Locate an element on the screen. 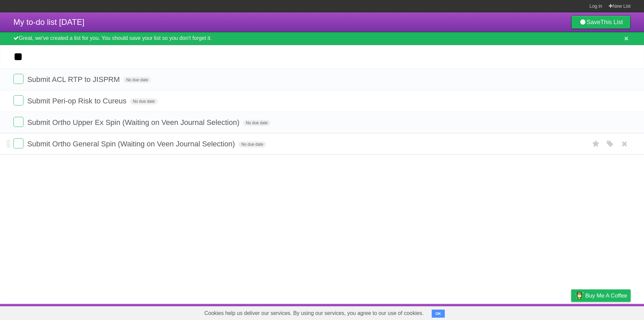 The image size is (644, 320). b: This List is located at coordinates (612, 22).